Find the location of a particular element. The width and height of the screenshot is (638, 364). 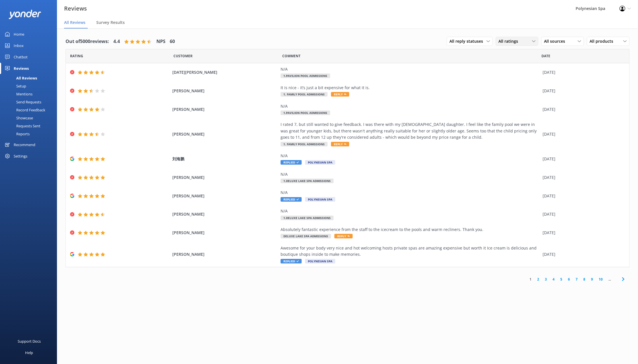

a: 9 is located at coordinates (592, 279).